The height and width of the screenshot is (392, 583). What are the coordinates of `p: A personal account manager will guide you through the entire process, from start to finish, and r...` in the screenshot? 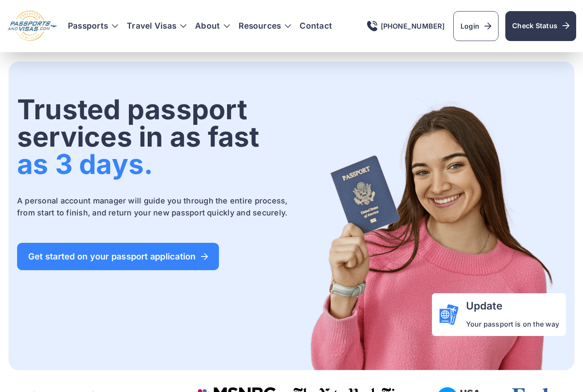 It's located at (153, 207).